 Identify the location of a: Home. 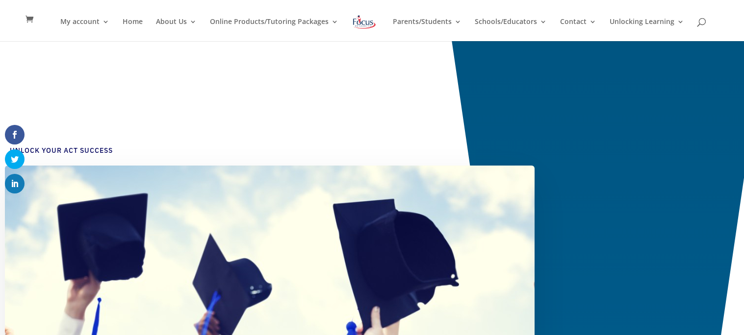
(132, 29).